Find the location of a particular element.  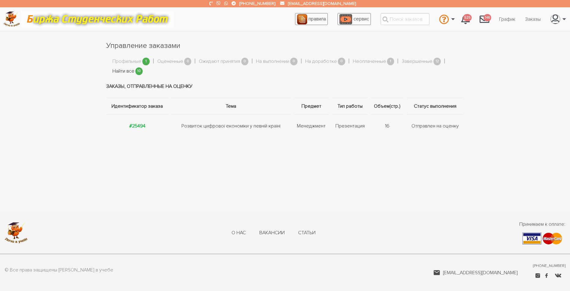

span: 525 is located at coordinates (467, 18).